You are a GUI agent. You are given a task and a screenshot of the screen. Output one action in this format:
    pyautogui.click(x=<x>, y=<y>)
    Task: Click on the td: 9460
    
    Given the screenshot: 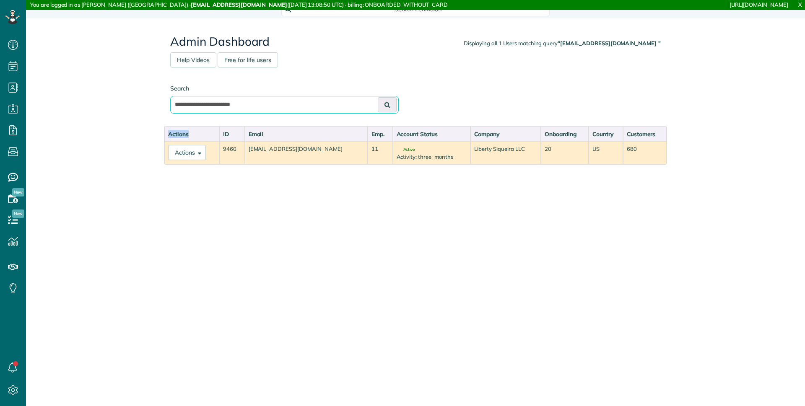 What is the action you would take?
    pyautogui.click(x=232, y=153)
    